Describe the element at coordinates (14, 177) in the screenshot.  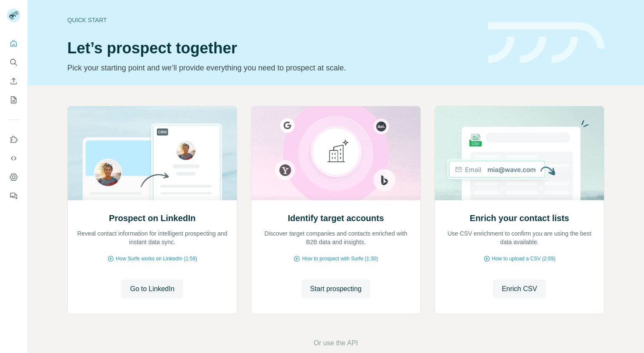
I see `button: Dashboard` at that location.